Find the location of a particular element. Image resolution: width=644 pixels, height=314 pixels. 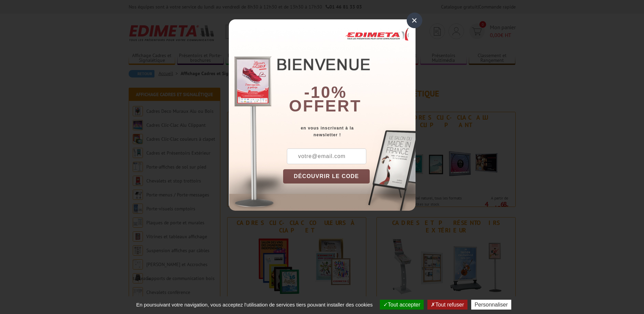

font: offert is located at coordinates (325, 106).